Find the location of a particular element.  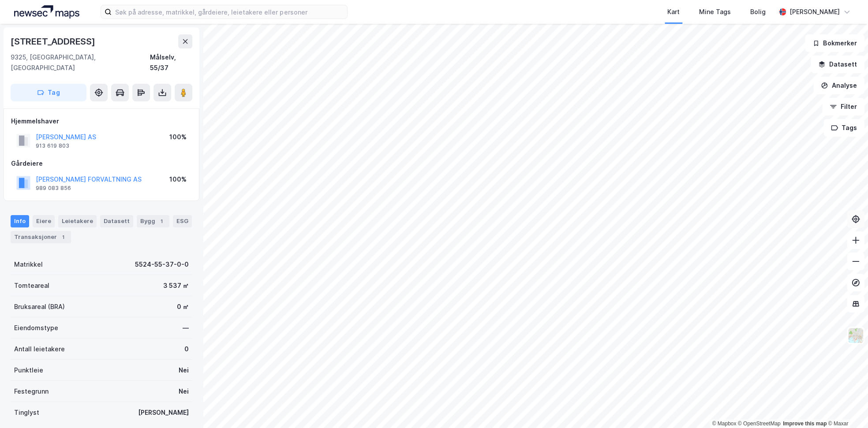

div: Antall leietakere is located at coordinates (39, 349).